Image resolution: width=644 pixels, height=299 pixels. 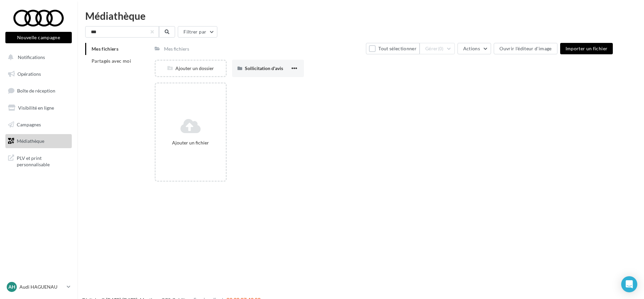 What do you see at coordinates (191, 68) in the screenshot?
I see `div: Ajouter un dossier` at bounding box center [191, 68].